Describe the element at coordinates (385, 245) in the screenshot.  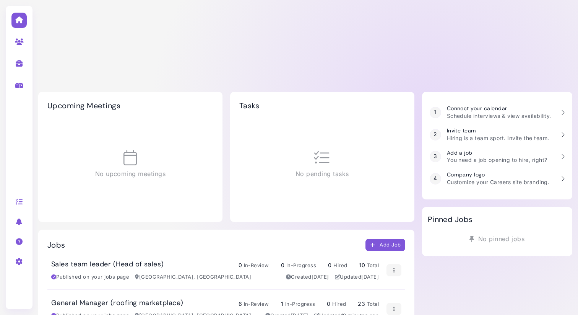
I see `button: Add Job` at that location.